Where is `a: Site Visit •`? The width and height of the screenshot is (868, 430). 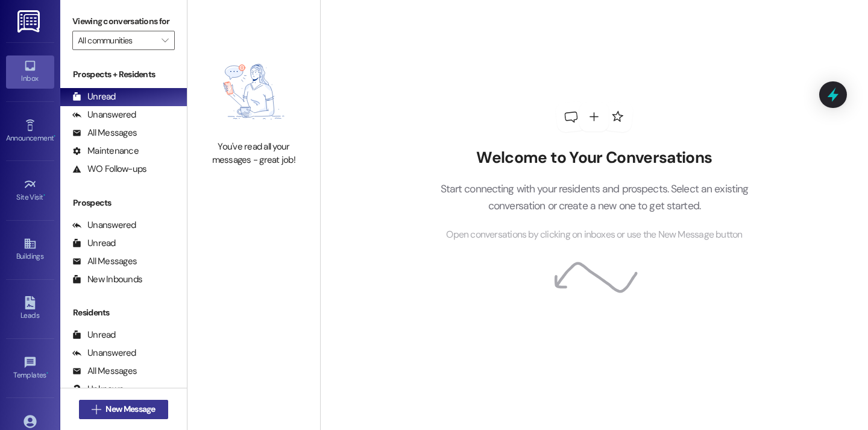 a: Site Visit • is located at coordinates (30, 191).